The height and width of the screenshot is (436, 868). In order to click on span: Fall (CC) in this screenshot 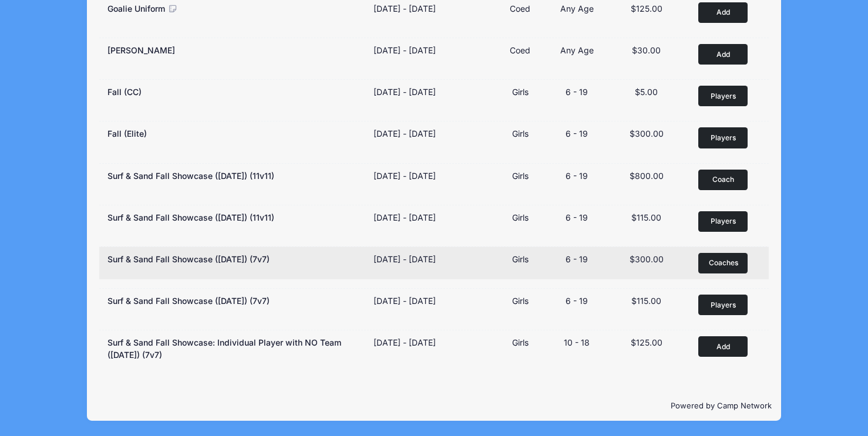, I will do `click(124, 91)`.